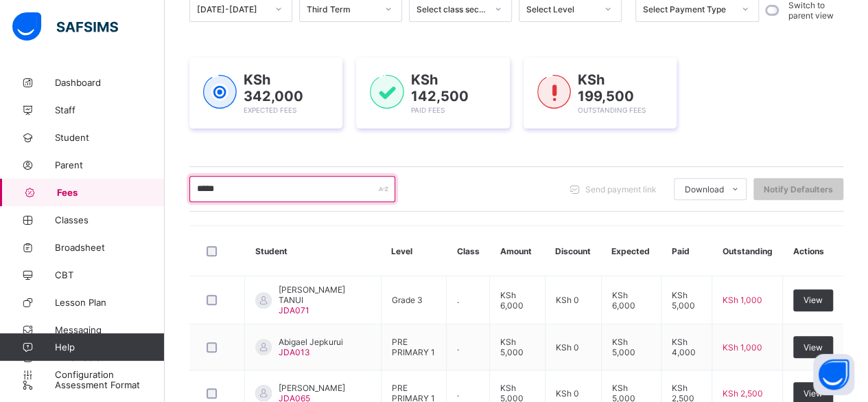 This screenshot has height=402, width=868. I want to click on span: Lesson Plan, so click(110, 303).